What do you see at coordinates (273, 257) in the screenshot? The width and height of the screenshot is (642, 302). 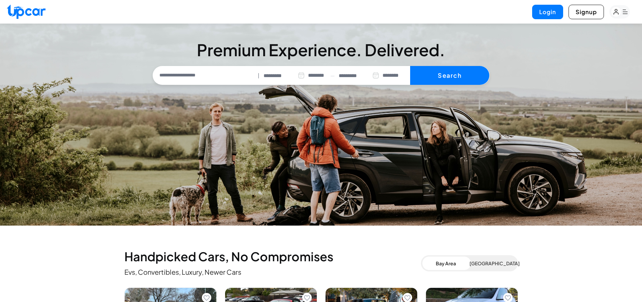 I see `h2: Handpicked Cars, No Compromises` at bounding box center [273, 257].